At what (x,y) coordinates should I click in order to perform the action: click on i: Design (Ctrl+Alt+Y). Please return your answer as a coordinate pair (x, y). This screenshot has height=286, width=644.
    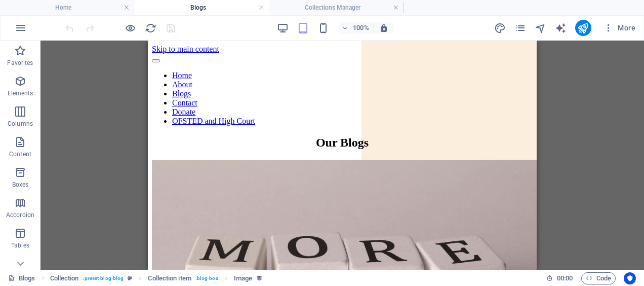
    Looking at the image, I should click on (500, 28).